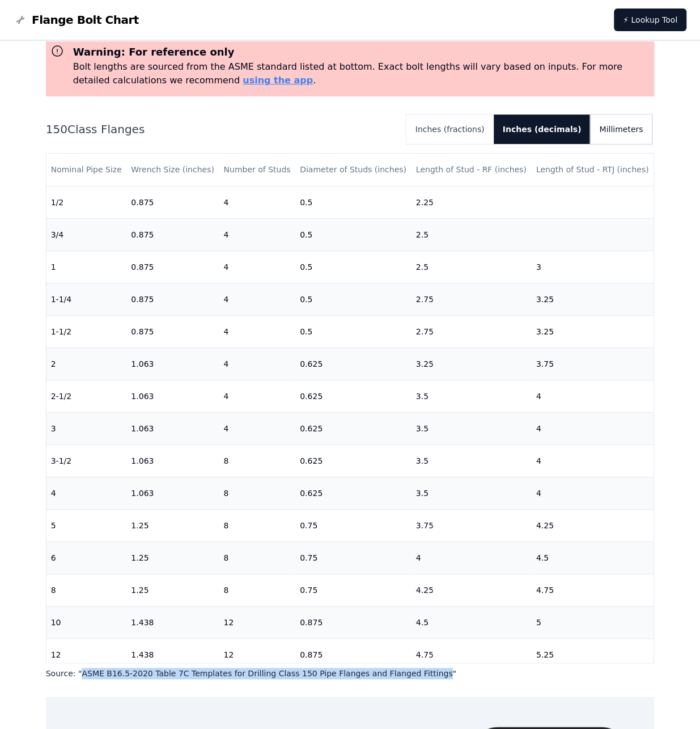 The image size is (700, 729). What do you see at coordinates (222, 129) in the screenshot?
I see `h2: 150 Class Flanges` at bounding box center [222, 129].